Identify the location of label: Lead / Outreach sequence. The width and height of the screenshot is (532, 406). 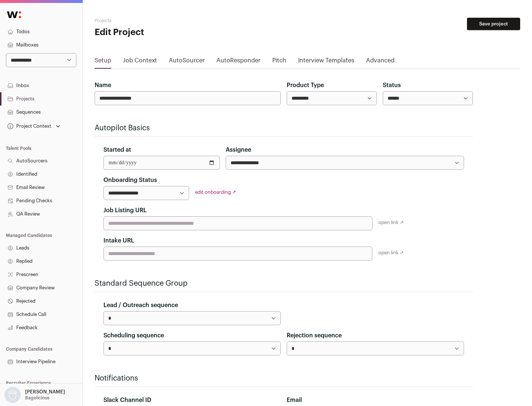
(141, 305).